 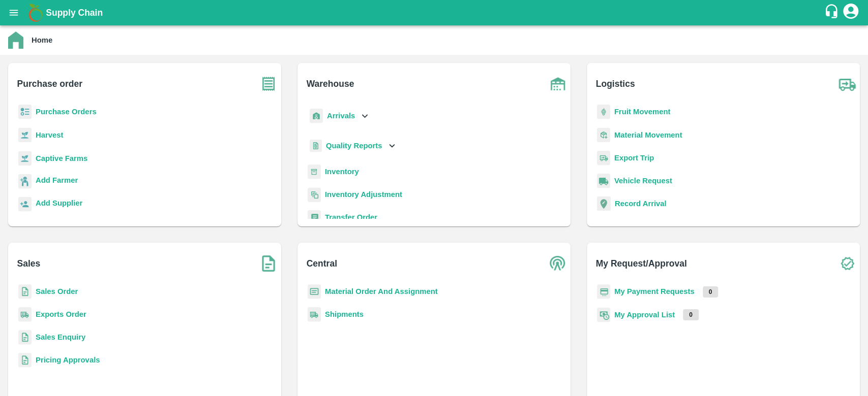 I want to click on b: Export Trip, so click(x=634, y=158).